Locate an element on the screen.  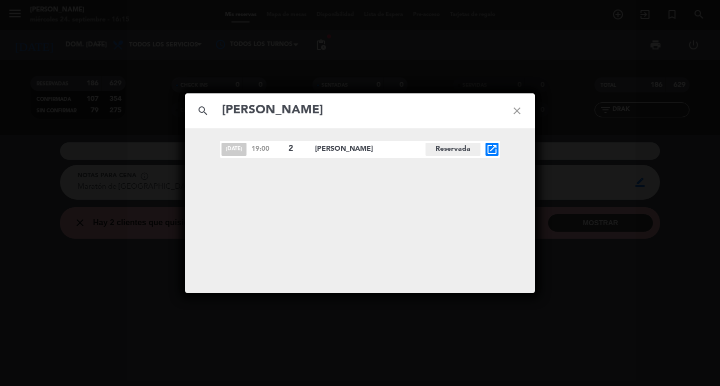
span: 2 is located at coordinates (297, 149).